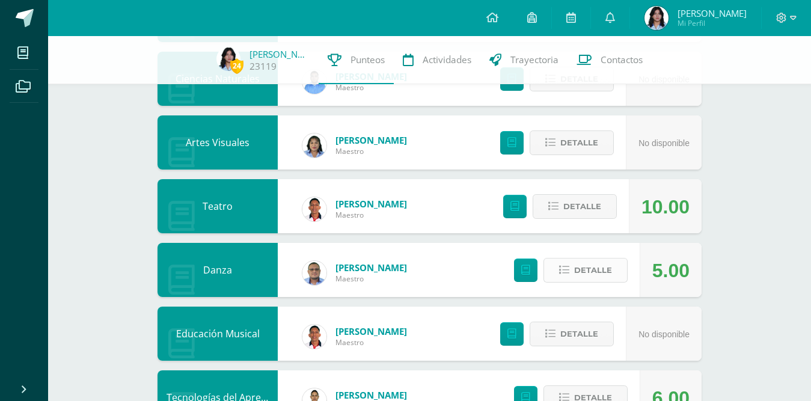  I want to click on span: Trayectoria, so click(535, 60).